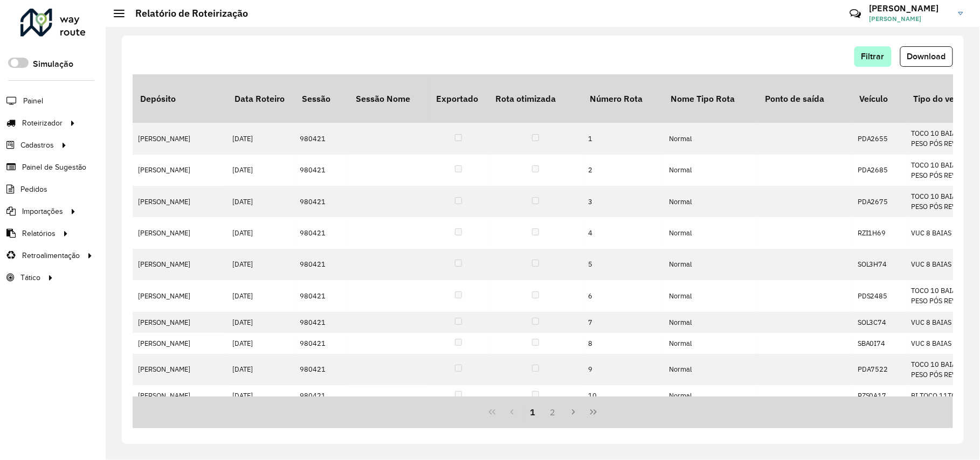 This screenshot has height=460, width=980. I want to click on span: Retroalimentação, so click(51, 255).